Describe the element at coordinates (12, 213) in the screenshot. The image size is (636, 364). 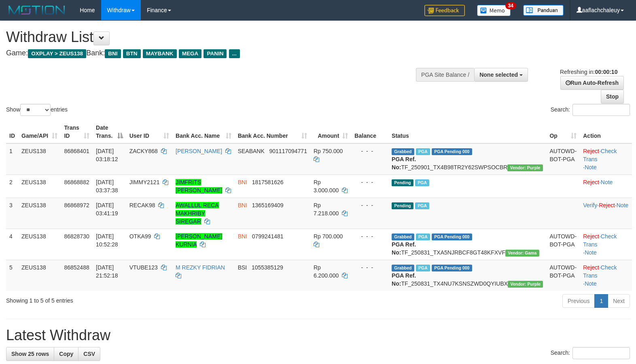
I see `td: 3` at that location.